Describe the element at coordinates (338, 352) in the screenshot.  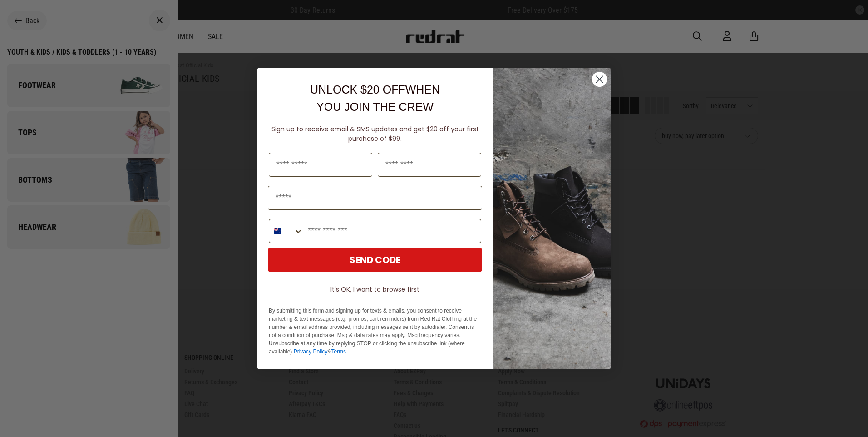
I see `a: Terms` at that location.